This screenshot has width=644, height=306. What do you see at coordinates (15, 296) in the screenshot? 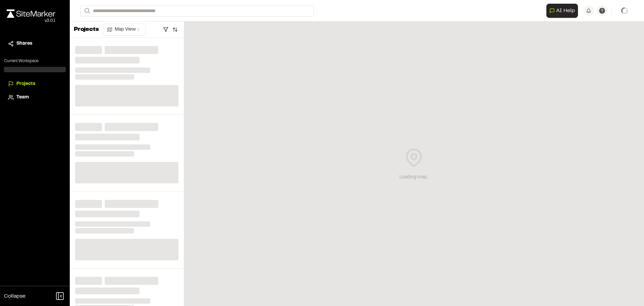
I see `span: Collapse` at bounding box center [15, 296].